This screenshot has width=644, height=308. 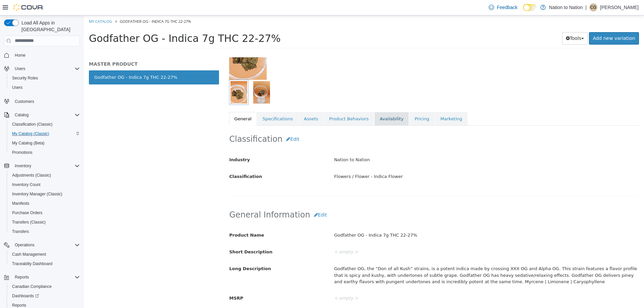 I want to click on input: Dark Mode, so click(x=530, y=8).